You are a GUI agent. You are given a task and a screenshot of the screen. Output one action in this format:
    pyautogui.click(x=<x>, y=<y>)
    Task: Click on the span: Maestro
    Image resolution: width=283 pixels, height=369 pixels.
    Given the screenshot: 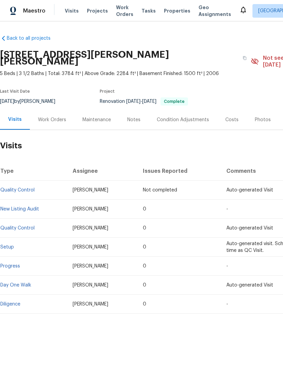 What is the action you would take?
    pyautogui.click(x=34, y=11)
    